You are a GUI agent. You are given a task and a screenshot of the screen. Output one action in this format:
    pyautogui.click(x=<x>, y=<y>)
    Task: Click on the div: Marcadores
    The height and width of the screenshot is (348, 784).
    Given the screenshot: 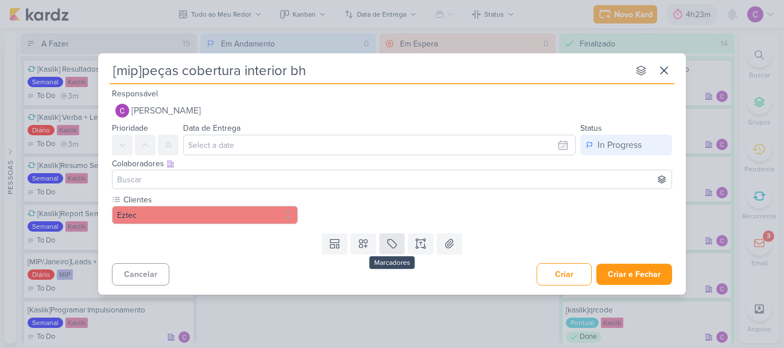 What is the action you would take?
    pyautogui.click(x=392, y=263)
    